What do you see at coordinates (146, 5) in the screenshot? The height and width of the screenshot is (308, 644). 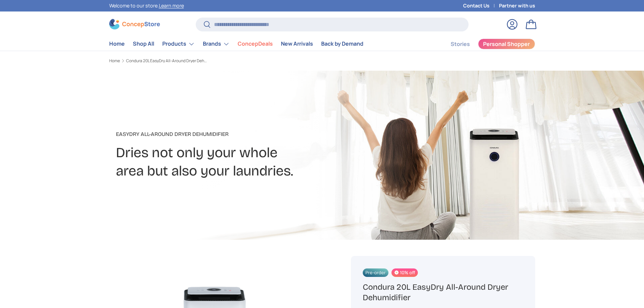 I see `p: Welcome to our store.` at bounding box center [146, 5].